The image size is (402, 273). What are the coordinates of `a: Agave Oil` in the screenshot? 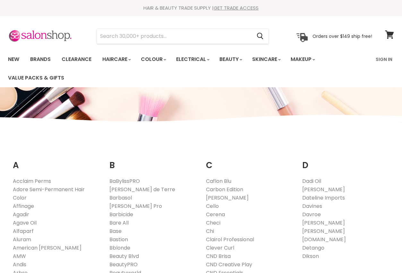 It's located at (25, 223).